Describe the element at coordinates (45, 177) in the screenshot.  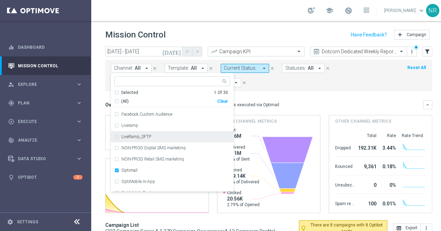
I see `div: Optibot` at that location.